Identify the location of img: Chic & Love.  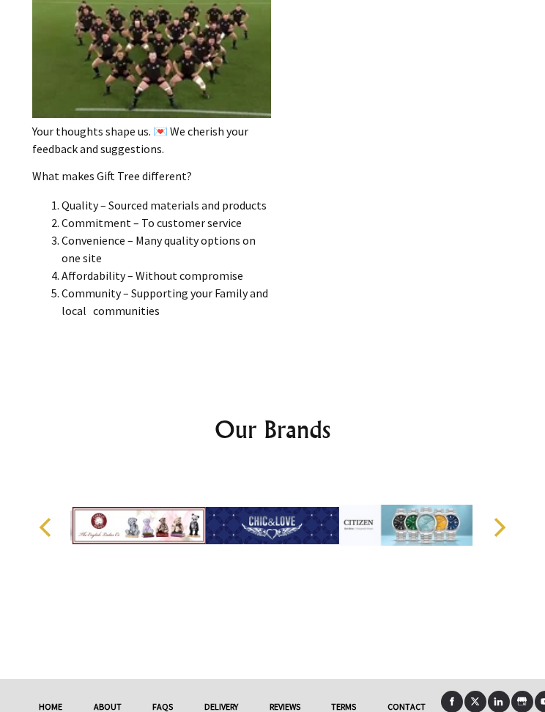
(272, 525).